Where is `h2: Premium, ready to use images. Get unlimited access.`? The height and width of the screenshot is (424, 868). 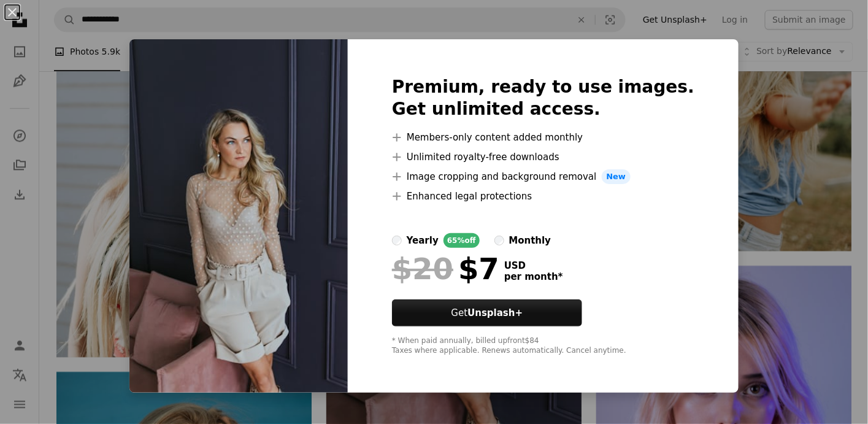 h2: Premium, ready to use images. Get unlimited access. is located at coordinates (543, 98).